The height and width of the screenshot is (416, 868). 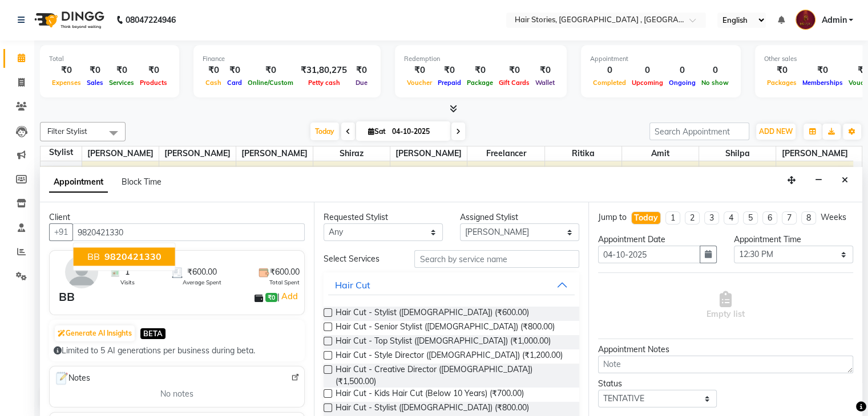 I want to click on input: Search Appointment, so click(x=699, y=131).